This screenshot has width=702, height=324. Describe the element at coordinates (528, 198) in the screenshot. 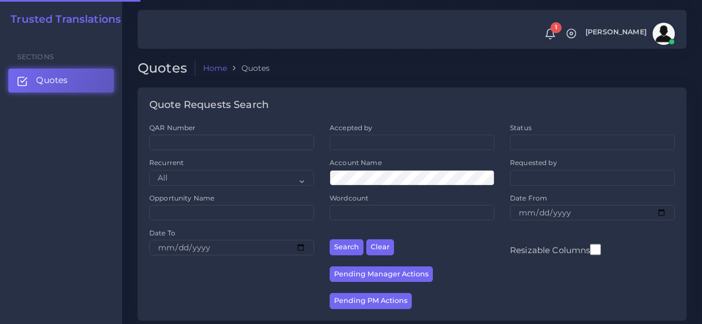

I see `label: Date From` at that location.